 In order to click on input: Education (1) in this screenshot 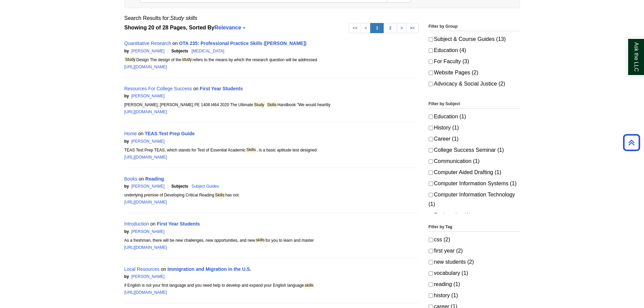, I will do `click(431, 117)`.